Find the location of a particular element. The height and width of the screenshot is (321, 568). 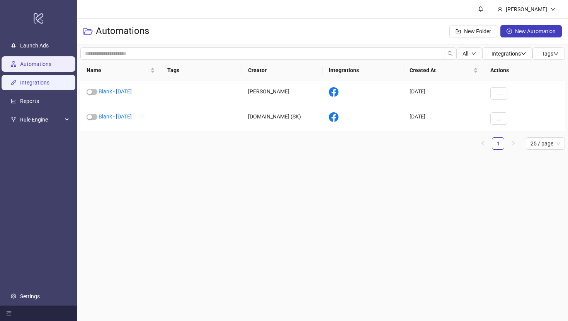

span: New Folder is located at coordinates (478, 31).